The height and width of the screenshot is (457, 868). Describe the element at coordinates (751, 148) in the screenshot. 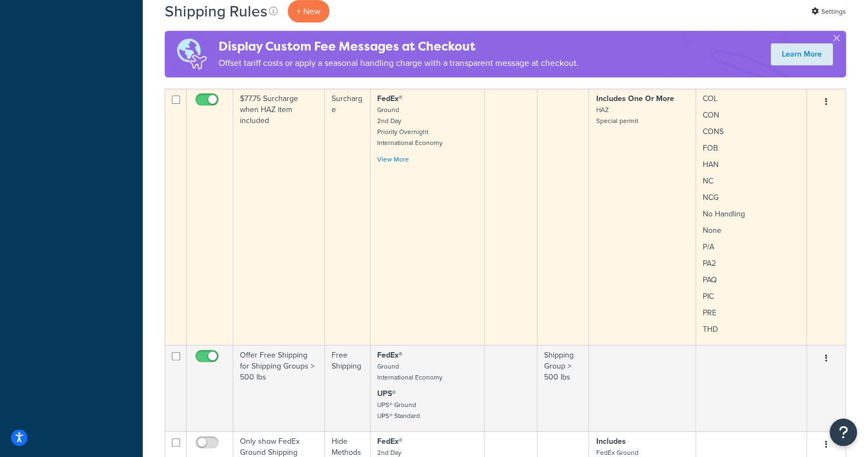

I see `p: FOB` at that location.